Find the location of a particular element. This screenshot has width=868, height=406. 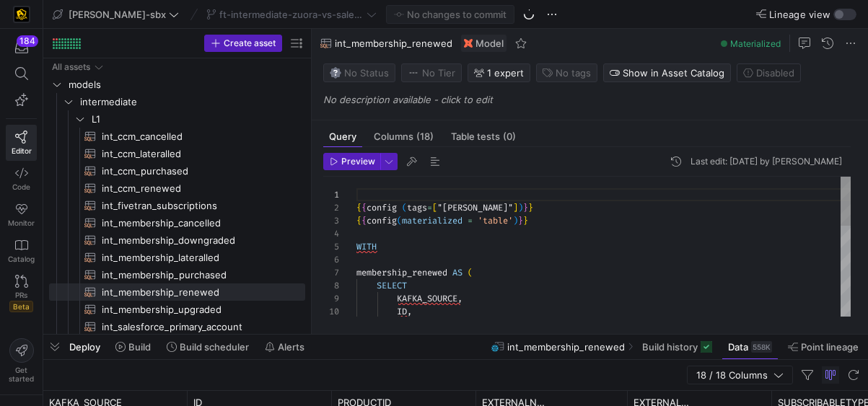

div: 1 is located at coordinates (331, 194).